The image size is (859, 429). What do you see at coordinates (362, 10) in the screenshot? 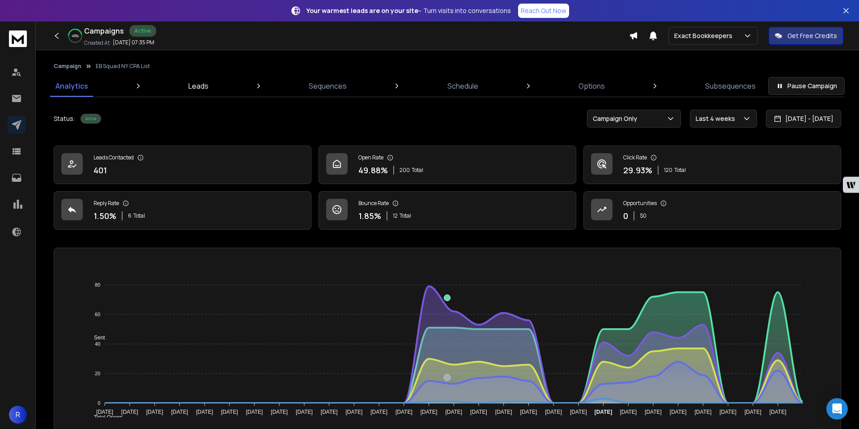
I see `strong: Your warmest leads are on your site` at bounding box center [362, 10].